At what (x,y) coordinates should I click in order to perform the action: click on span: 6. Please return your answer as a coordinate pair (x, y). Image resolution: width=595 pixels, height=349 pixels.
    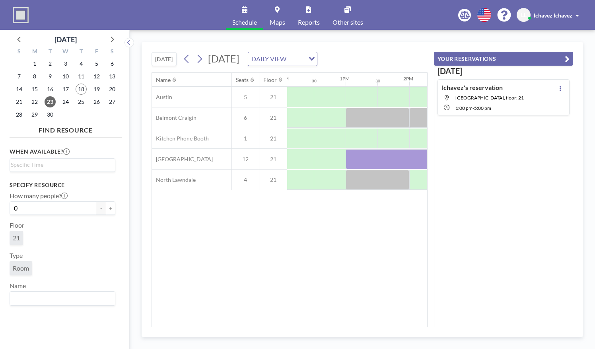
    Looking at the image, I should click on (245, 118).